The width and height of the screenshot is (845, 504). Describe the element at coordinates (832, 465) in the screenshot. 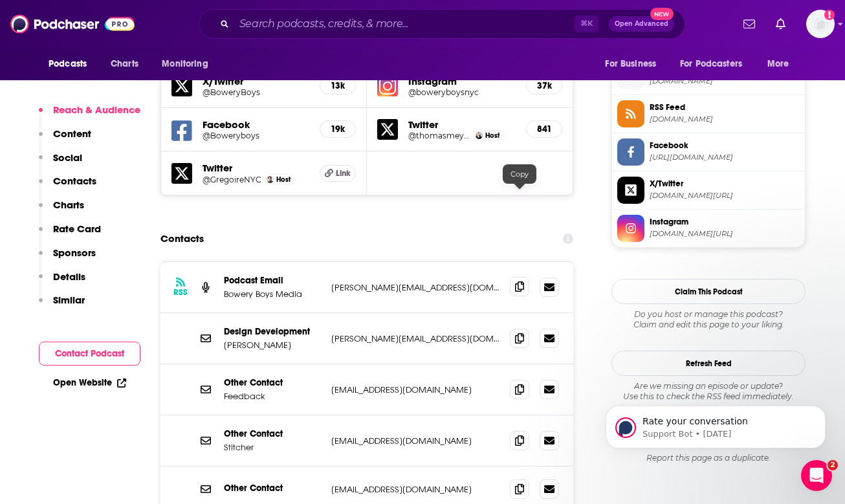

I see `span: 2` at that location.